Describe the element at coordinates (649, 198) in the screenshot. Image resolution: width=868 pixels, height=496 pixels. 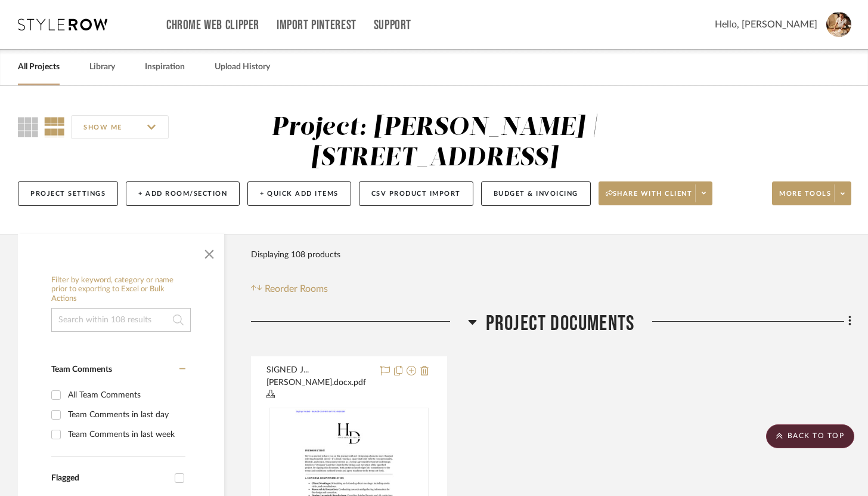
I see `span: Share with client` at that location.